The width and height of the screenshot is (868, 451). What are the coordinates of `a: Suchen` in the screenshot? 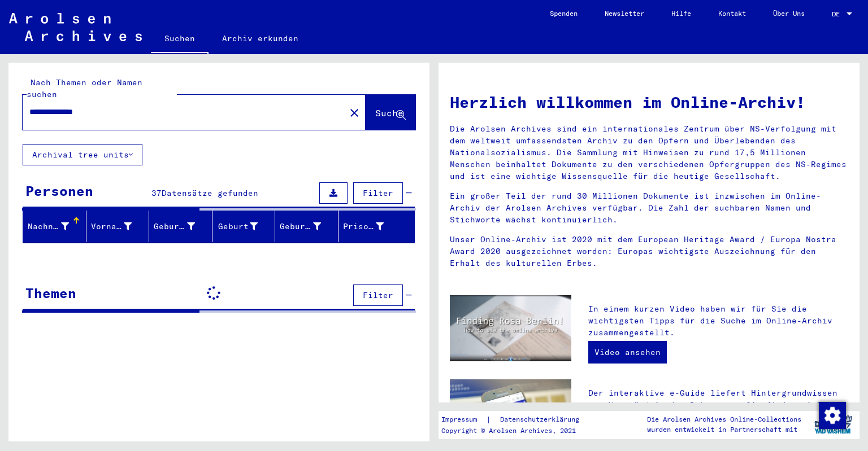 It's located at (180, 39).